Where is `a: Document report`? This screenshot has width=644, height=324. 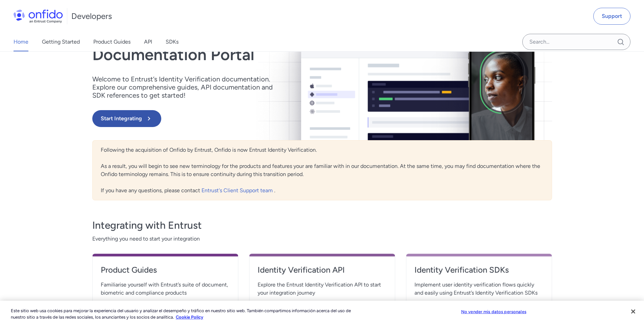 a: Document report is located at coordinates (165, 306).